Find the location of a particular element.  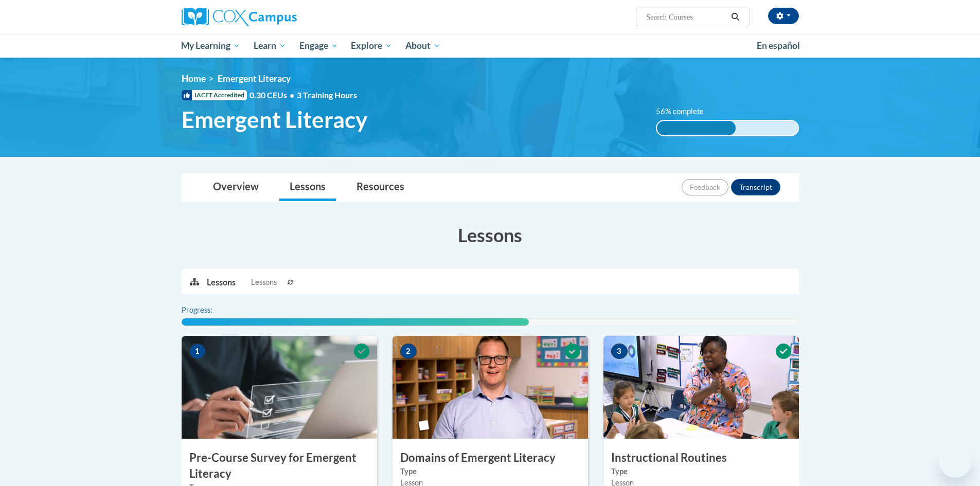

a: Resources is located at coordinates (380, 187).